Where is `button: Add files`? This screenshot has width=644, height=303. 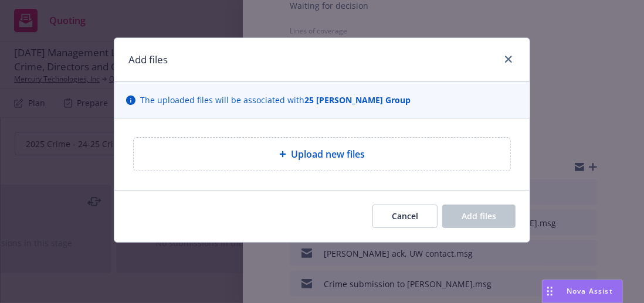
button: Add files is located at coordinates (479, 216).